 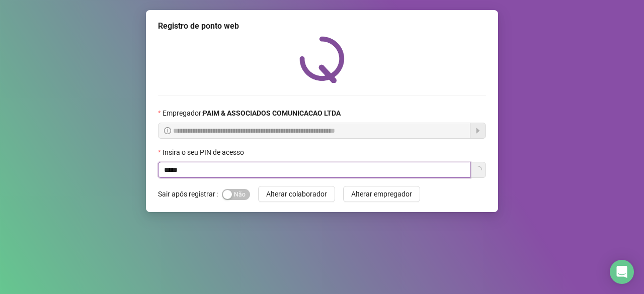 I want to click on button: Alterar colaborador, so click(x=296, y=194).